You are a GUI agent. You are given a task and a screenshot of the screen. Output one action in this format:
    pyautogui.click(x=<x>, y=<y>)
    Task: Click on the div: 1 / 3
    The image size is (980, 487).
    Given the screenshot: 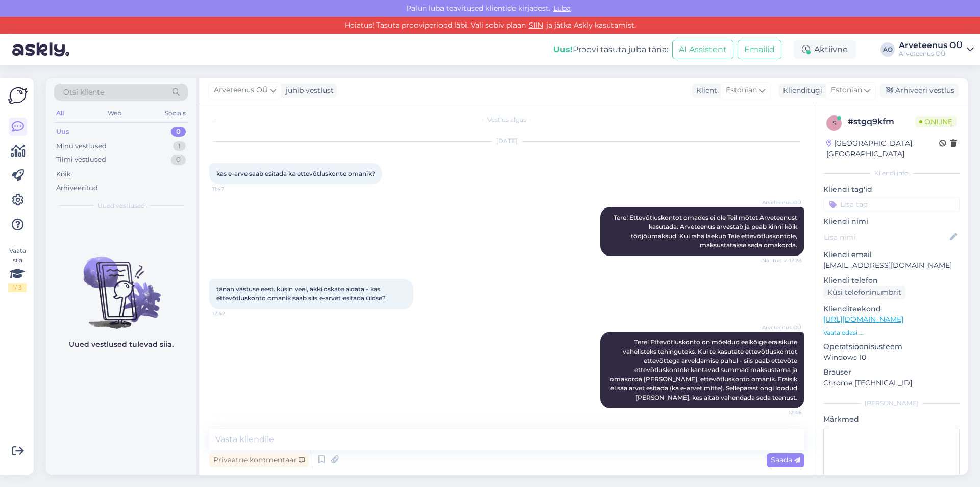 What is the action you would take?
    pyautogui.click(x=18, y=288)
    